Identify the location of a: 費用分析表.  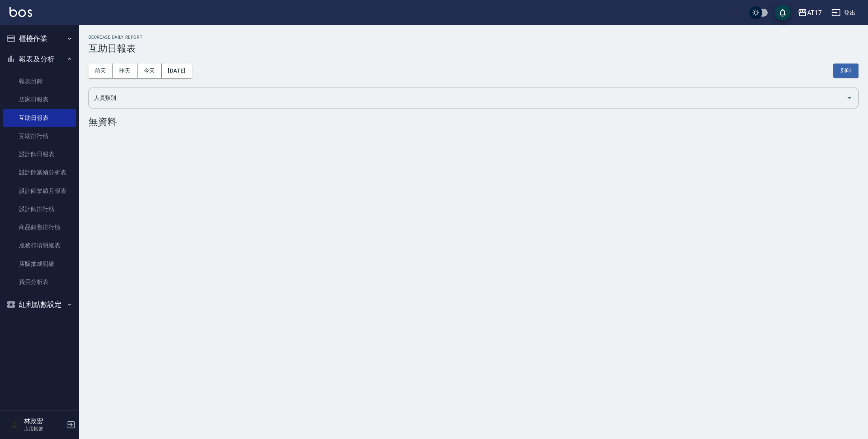
(39, 282).